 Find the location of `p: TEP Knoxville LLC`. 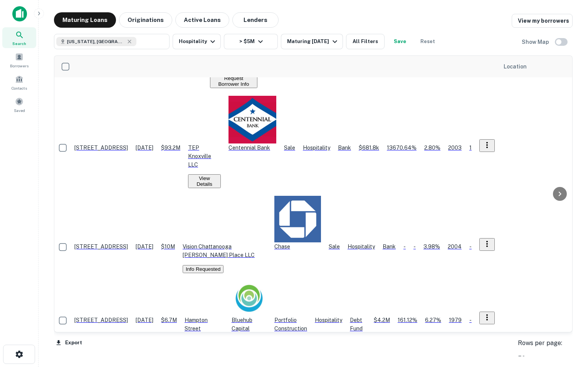

p: TEP Knoxville LLC is located at coordinates (204, 156).